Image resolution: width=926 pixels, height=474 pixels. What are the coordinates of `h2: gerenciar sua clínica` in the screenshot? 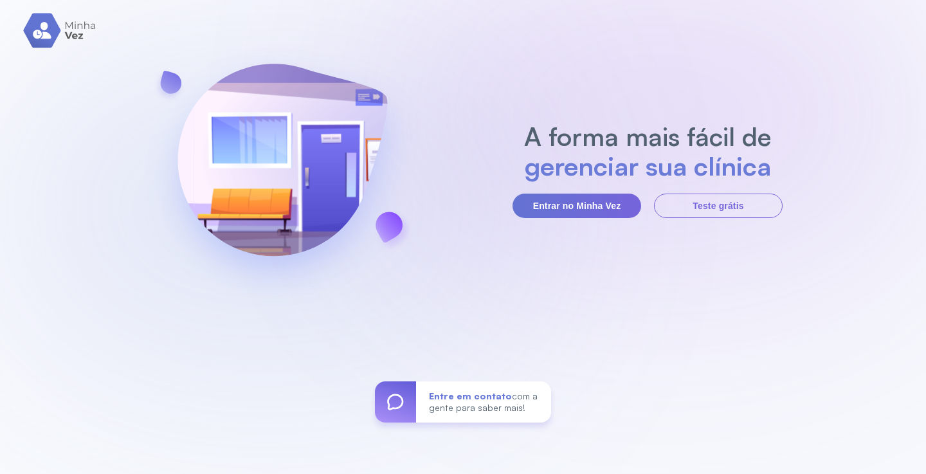 It's located at (647, 166).